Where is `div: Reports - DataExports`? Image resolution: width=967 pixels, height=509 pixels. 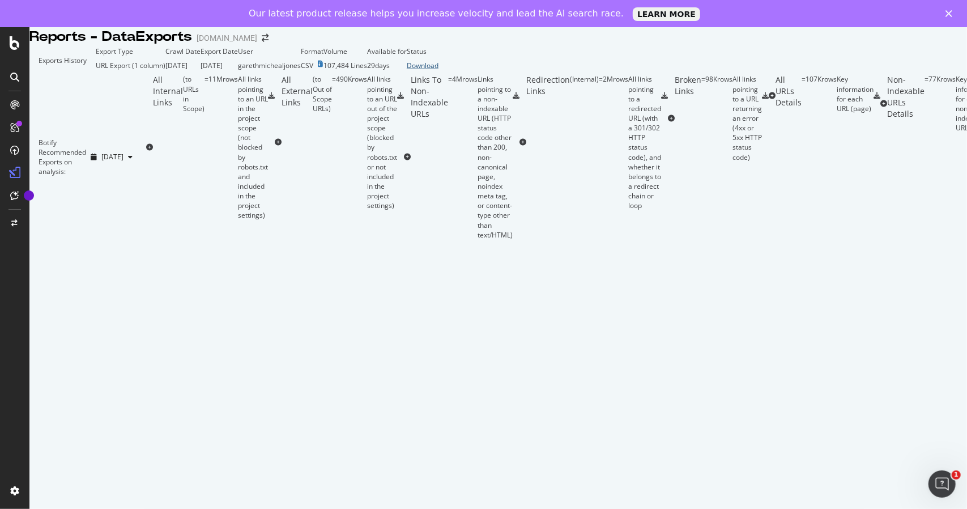
div: Reports - DataExports is located at coordinates (111, 37).